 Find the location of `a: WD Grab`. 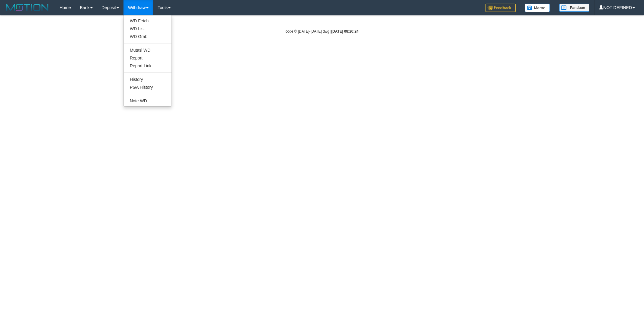

a: WD Grab is located at coordinates (148, 36).